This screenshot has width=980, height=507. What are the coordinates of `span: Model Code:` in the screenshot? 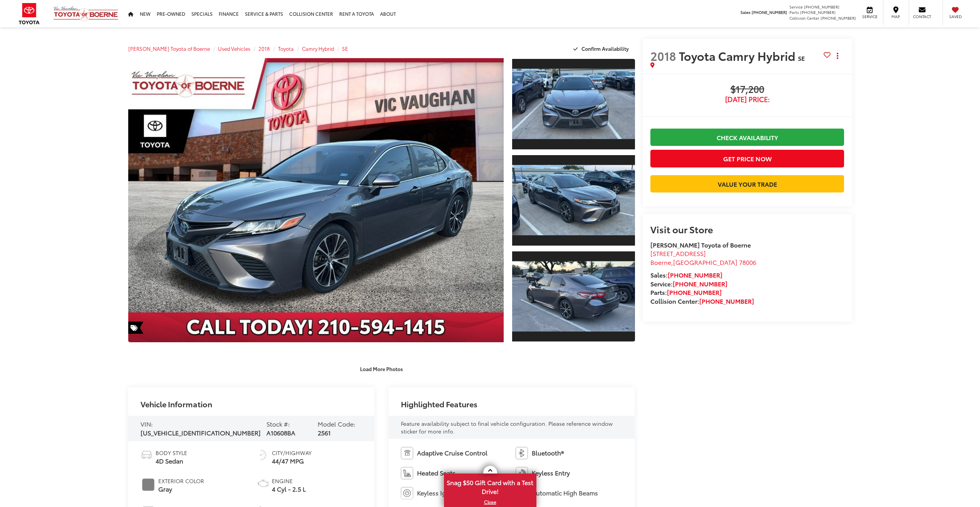 It's located at (337, 423).